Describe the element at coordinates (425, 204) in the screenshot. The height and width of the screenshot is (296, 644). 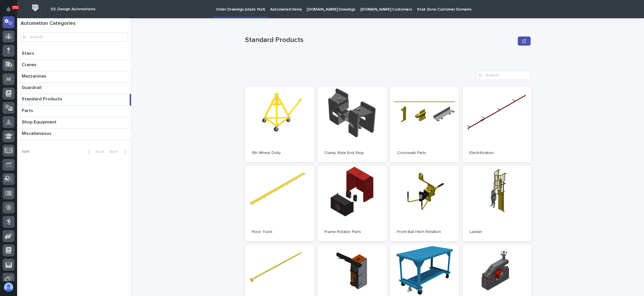
I see `a: Front Ball Hitch Rotation` at that location.